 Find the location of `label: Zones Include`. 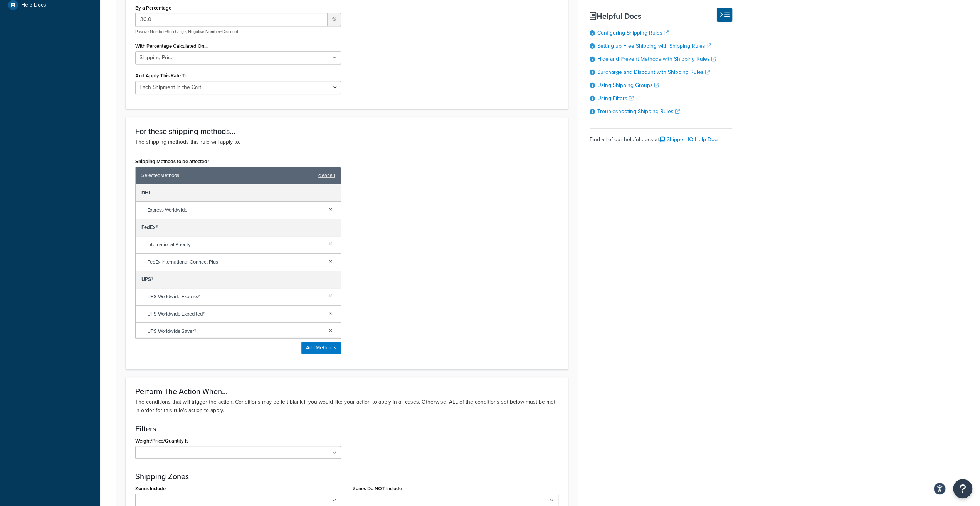

label: Zones Include is located at coordinates (150, 488).